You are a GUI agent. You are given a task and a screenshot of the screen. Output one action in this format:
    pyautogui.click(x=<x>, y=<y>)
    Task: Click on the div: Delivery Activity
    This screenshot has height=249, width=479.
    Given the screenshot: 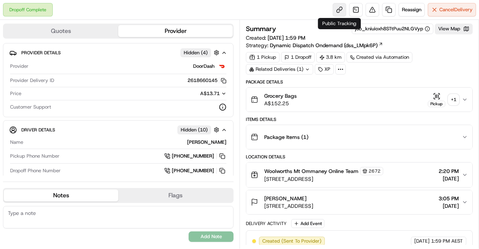 What is the action you would take?
    pyautogui.click(x=266, y=223)
    